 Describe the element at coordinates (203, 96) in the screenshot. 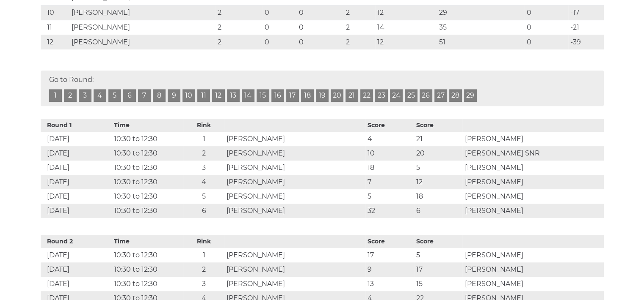

I see `a: 11` at that location.